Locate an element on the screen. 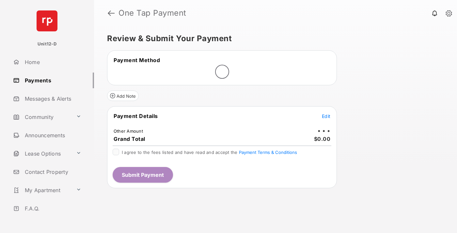 This screenshot has width=457, height=233. a: Community is located at coordinates (42, 117).